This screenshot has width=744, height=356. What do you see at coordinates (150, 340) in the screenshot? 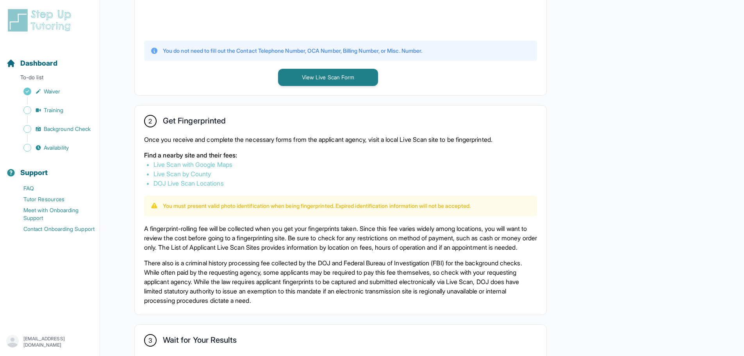
I see `span: 3` at bounding box center [150, 340].